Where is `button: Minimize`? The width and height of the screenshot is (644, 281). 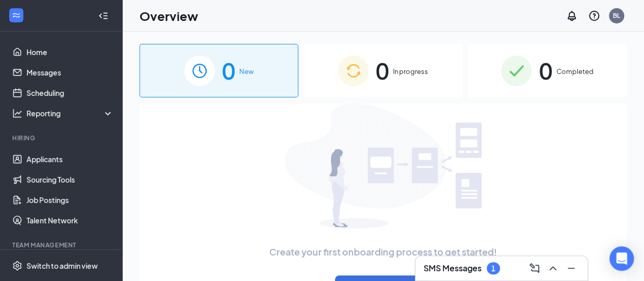 button: Minimize is located at coordinates (572, 267).